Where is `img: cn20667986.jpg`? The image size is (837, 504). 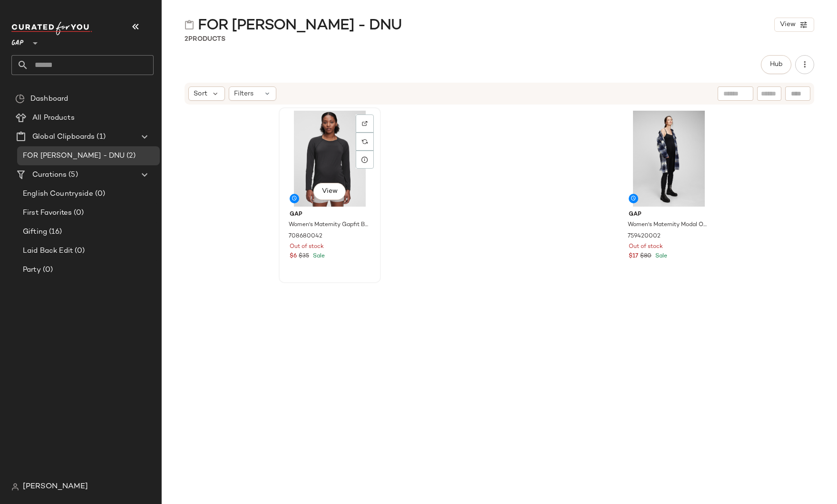 img: cn20667986.jpg is located at coordinates (329, 159).